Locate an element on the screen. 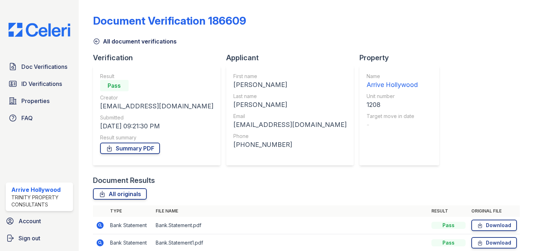 The image size is (534, 251). td: Bank.Statement.pdf is located at coordinates (291, 225).